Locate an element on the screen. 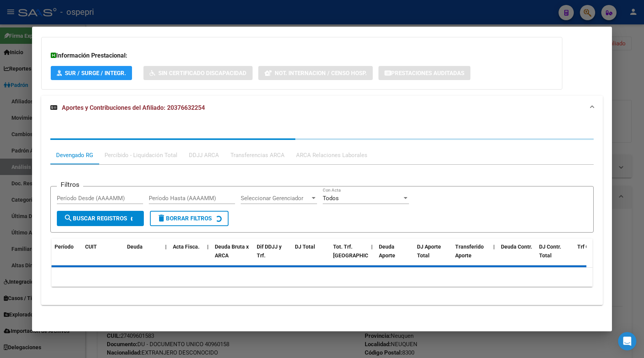  mat-icon: search is located at coordinates (68, 218).